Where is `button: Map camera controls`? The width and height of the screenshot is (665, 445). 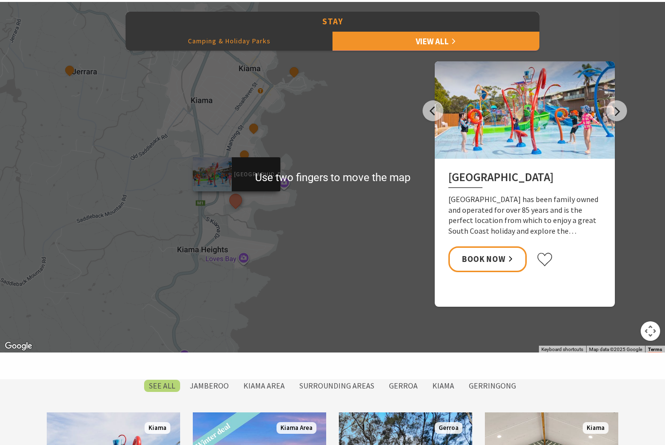
button: Map camera controls is located at coordinates (650, 331).